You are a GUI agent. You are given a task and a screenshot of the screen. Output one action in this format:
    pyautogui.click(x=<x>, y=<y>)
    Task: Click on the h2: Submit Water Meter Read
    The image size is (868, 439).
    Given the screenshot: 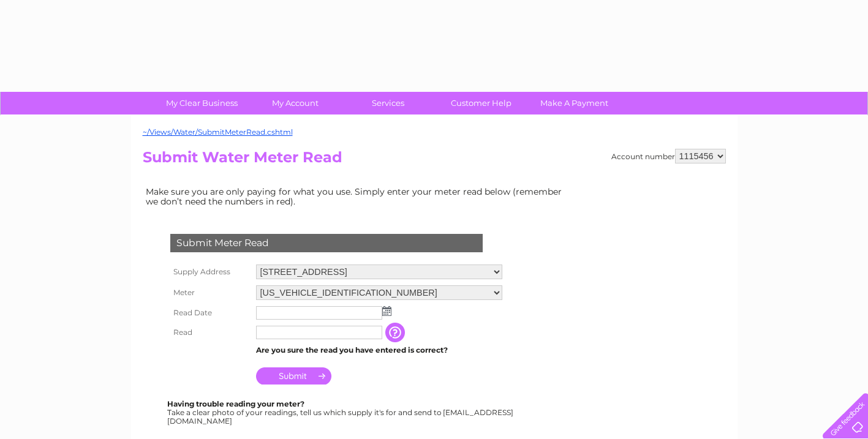 What is the action you would take?
    pyautogui.click(x=434, y=160)
    